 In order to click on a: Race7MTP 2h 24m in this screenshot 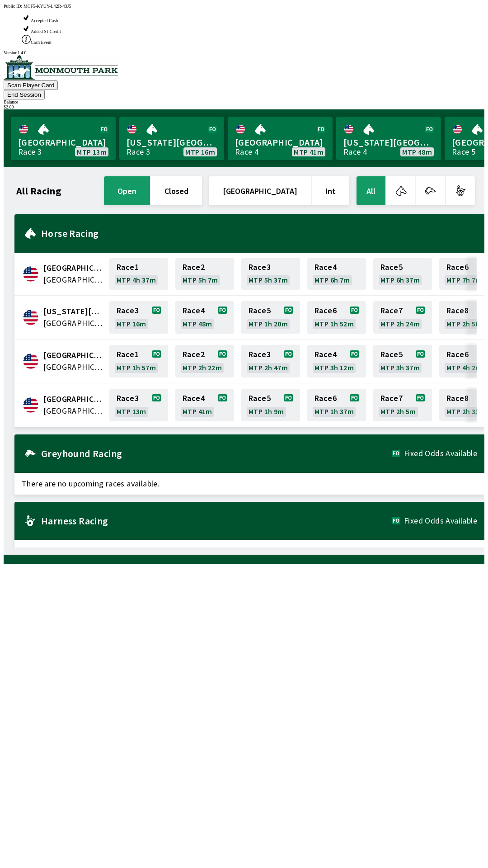, I will do `click(402, 317)`.